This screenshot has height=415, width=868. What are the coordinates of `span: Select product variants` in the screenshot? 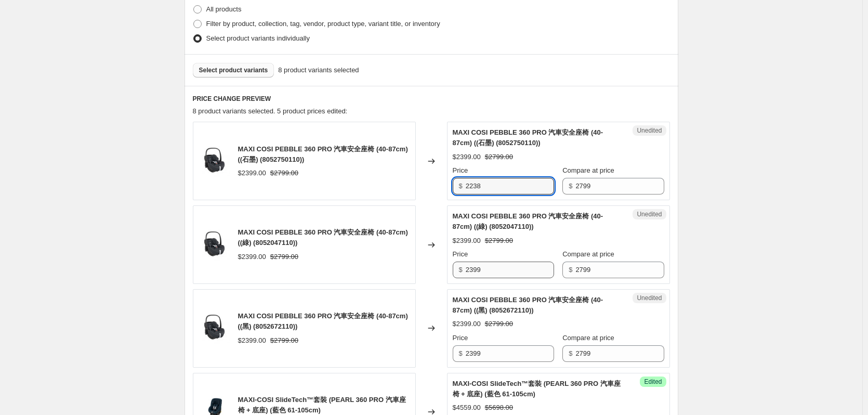 It's located at (233, 70).